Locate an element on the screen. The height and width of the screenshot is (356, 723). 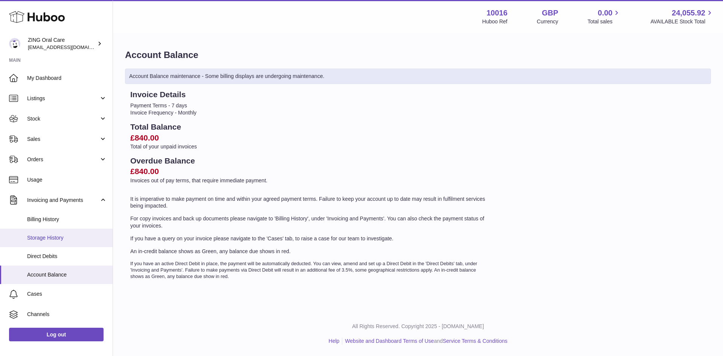
span: Billing History is located at coordinates (67, 219).